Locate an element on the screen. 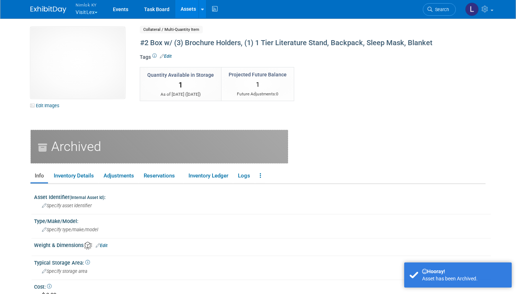  div: Asset has been Archived. is located at coordinates (464, 278).